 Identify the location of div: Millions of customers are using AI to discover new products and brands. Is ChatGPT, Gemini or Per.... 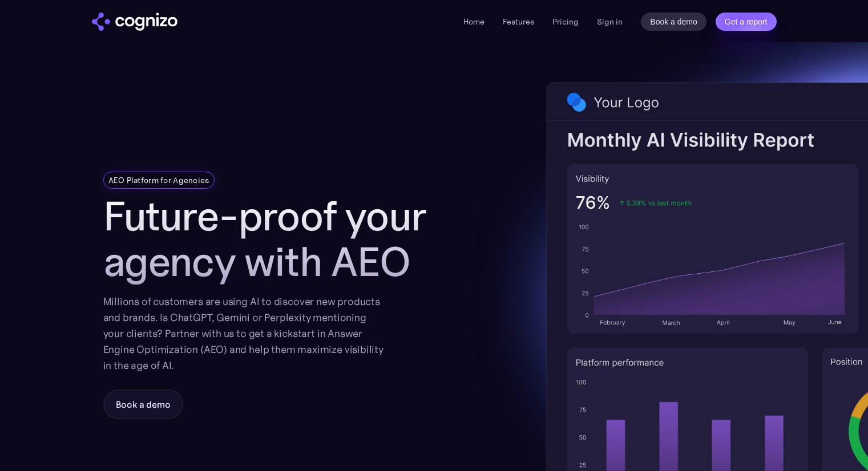
(243, 334).